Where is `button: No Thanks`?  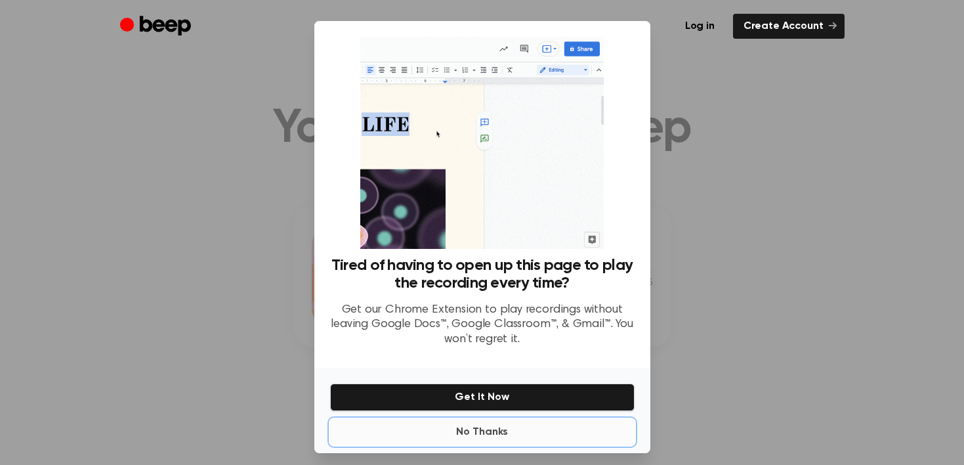 button: No Thanks is located at coordinates (482, 432).